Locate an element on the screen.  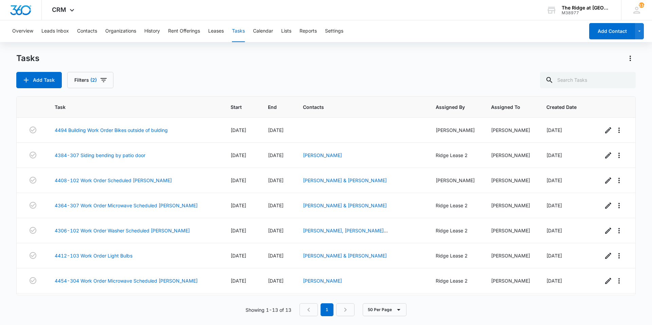
button: Actions is located at coordinates (630, 58).